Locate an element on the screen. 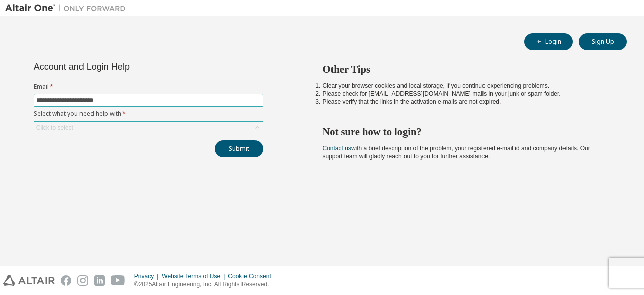  a: Contact us is located at coordinates (337, 148).